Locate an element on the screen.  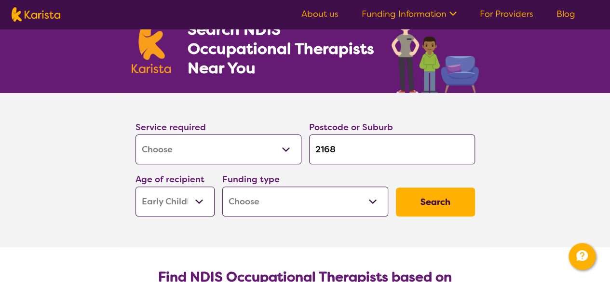
a: For Providers is located at coordinates (506, 14).